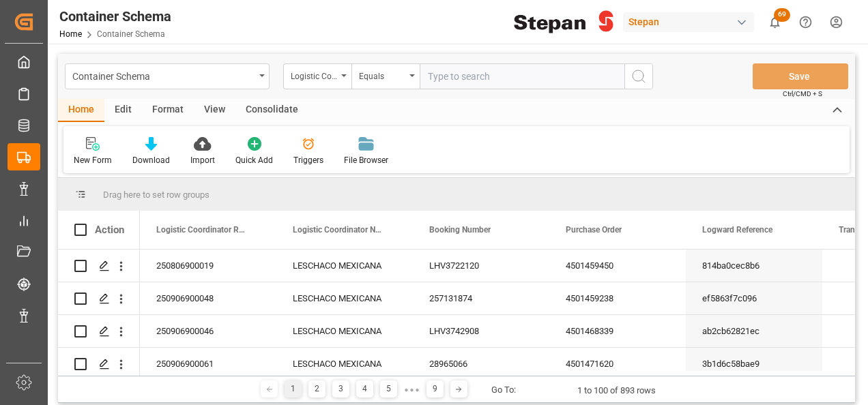 This screenshot has height=405, width=868. What do you see at coordinates (109, 230) in the screenshot?
I see `div: Action` at bounding box center [109, 230].